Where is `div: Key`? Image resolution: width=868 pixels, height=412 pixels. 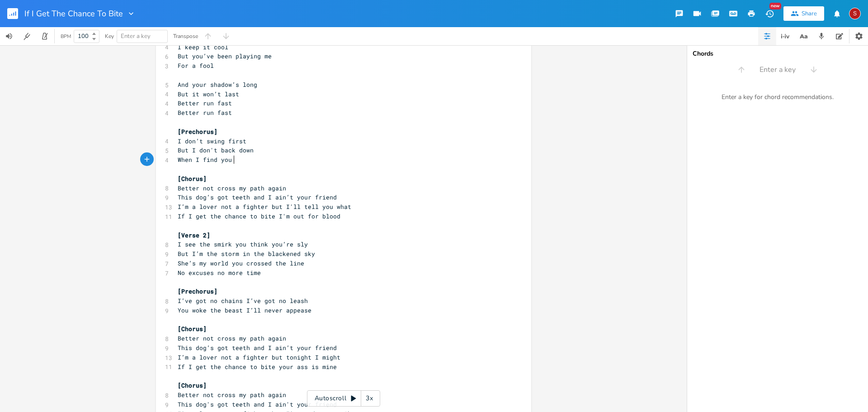
div: Key is located at coordinates (110, 36).